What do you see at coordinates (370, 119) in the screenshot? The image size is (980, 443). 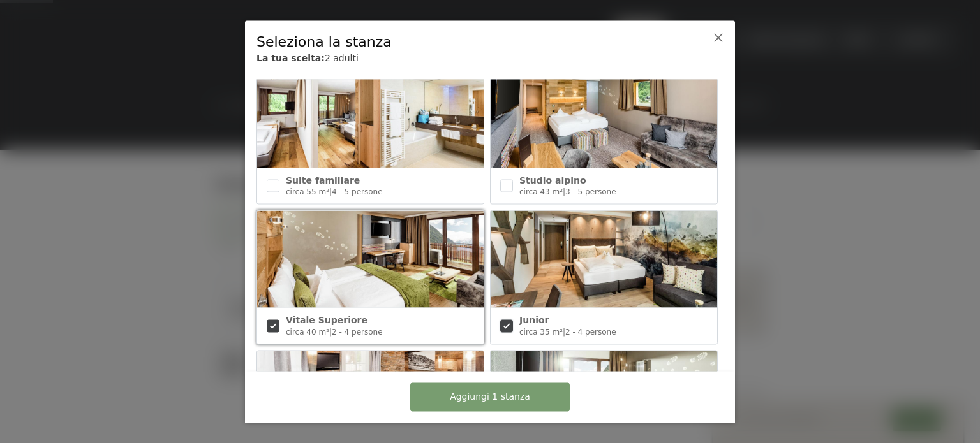 I see `img: Suite familiare` at bounding box center [370, 119].